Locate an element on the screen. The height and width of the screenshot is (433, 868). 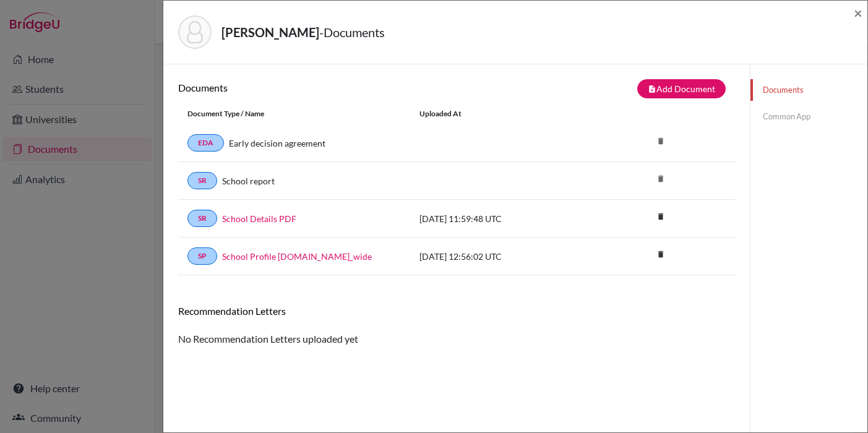
button: note_addAdd Document is located at coordinates (682, 88).